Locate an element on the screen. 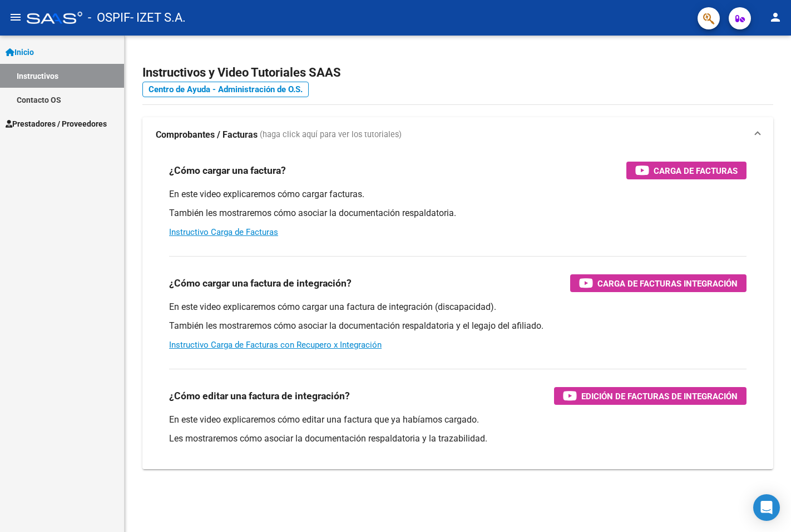  p: Les mostraremos cómo asociar la documentación respaldatoria y la trazabilidad. is located at coordinates (458, 439).